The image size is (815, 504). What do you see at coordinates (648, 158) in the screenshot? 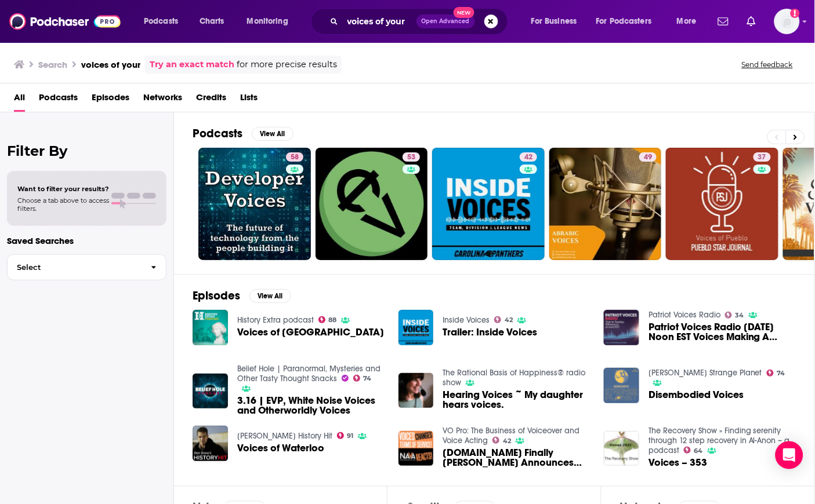
I see `span: 49` at bounding box center [648, 158].